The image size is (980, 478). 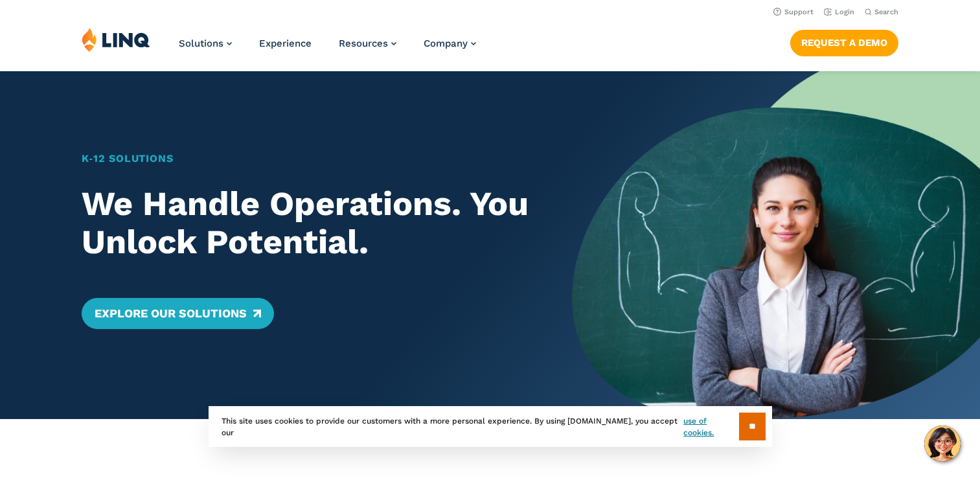 What do you see at coordinates (793, 12) in the screenshot?
I see `a: Support` at bounding box center [793, 12].